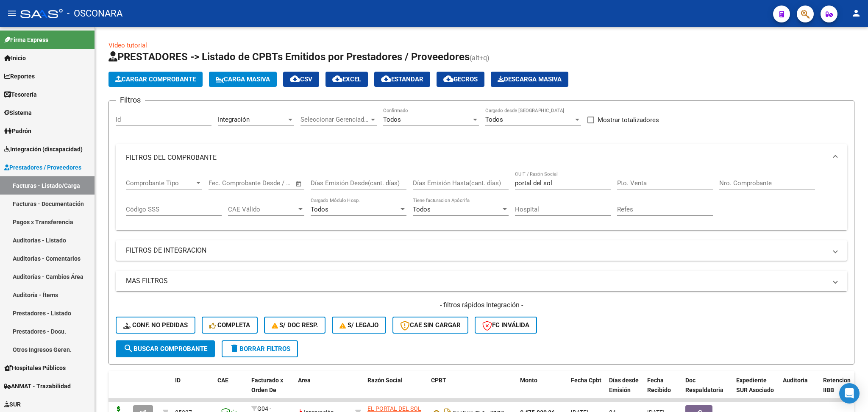  What do you see at coordinates (267, 385) in the screenshot?
I see `span: Facturado x Orden De` at bounding box center [267, 385].